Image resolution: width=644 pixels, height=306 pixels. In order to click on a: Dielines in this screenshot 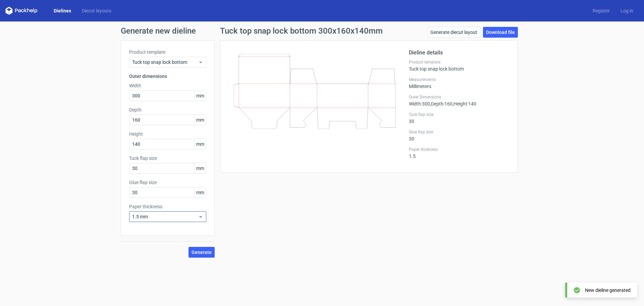, I will do `click(62, 11)`.